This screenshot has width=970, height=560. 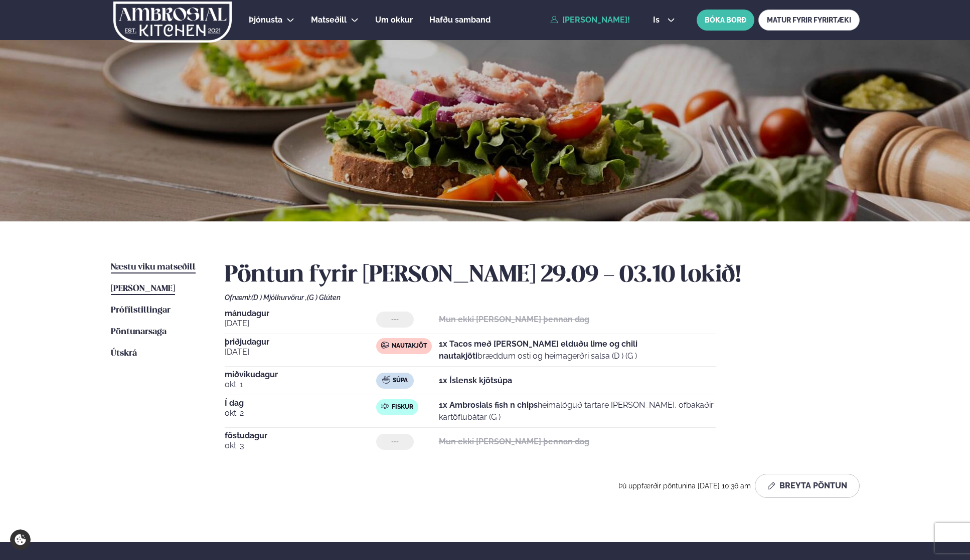 I want to click on span: Hafðu samband, so click(x=460, y=20).